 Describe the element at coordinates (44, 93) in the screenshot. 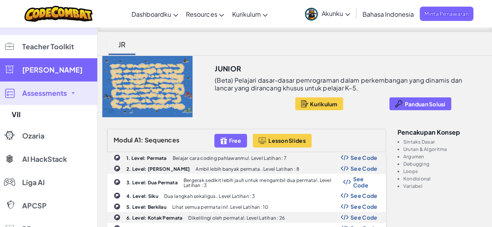

I see `span: Assessments` at that location.